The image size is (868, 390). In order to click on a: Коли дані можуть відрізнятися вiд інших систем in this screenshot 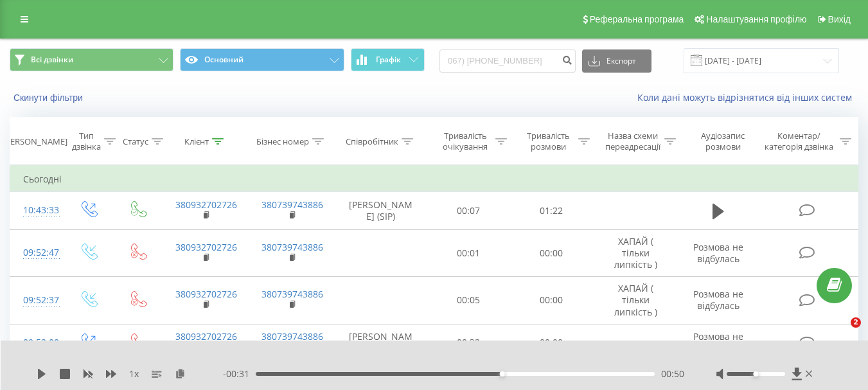, I will do `click(748, 97)`.